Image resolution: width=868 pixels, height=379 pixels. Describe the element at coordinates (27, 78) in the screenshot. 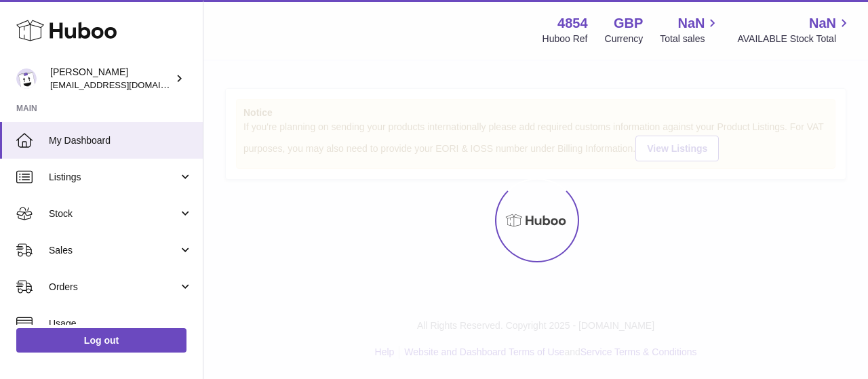

I see `img: jimleo21@yahoo.gr` at that location.